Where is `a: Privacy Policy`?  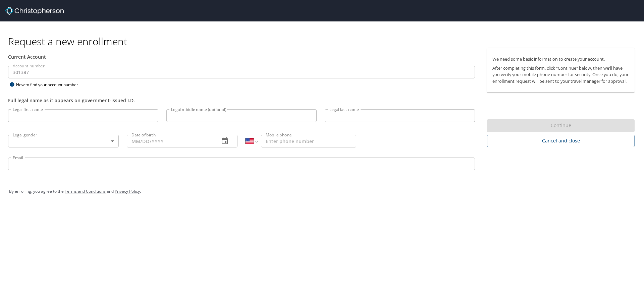
a: Privacy Policy is located at coordinates (127, 191).